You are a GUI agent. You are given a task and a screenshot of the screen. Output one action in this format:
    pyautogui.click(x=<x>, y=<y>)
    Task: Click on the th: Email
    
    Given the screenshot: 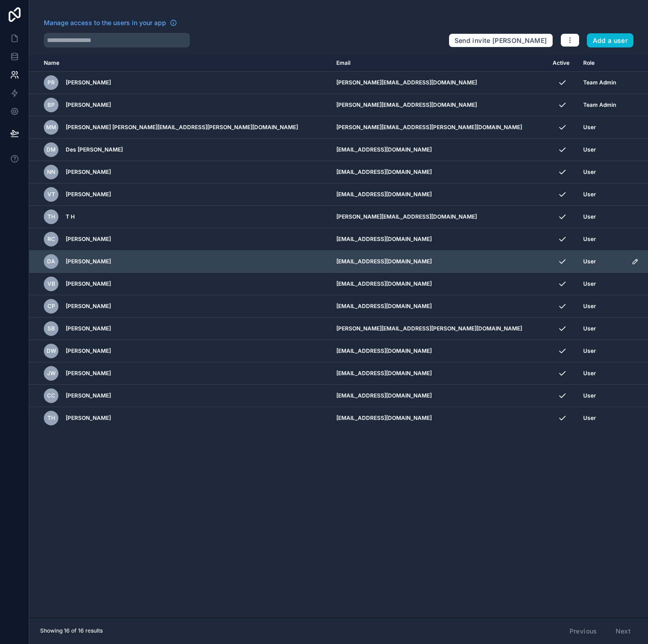 What is the action you would take?
    pyautogui.click(x=439, y=63)
    